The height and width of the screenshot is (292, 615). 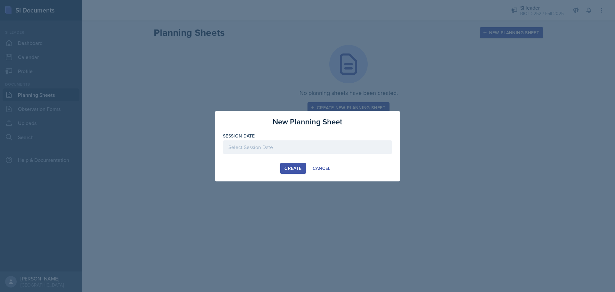 I want to click on h3: New Planning Sheet, so click(x=307, y=122).